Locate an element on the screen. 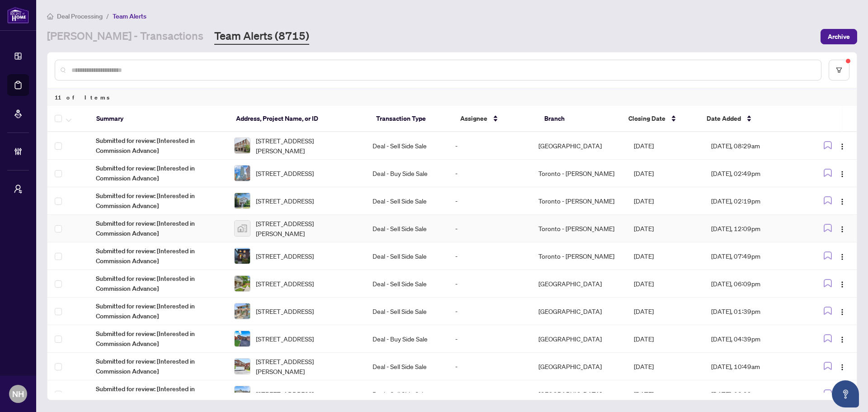  span: Assignee is located at coordinates (474, 118).